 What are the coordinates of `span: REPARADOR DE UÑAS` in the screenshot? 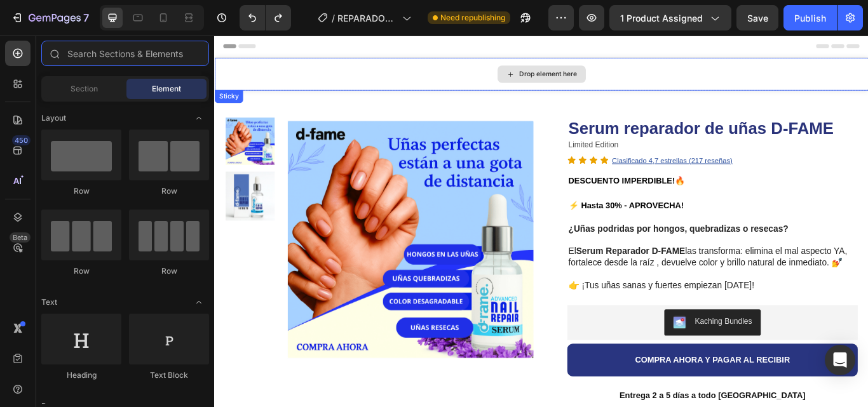 It's located at (367, 18).